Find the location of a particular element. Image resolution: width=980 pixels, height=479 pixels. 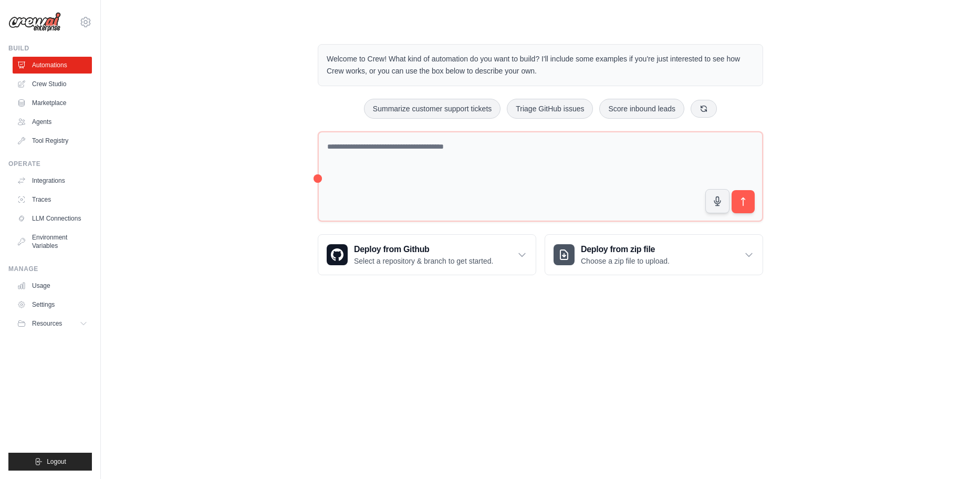

button: Triage GitHub issues is located at coordinates (549, 108).